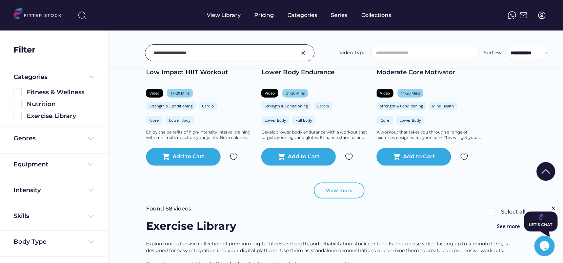 The image size is (563, 263). What do you see at coordinates (200, 135) in the screenshot?
I see `div: Enjoy the benefits of high-intensity interval training with minimal impact on your joints. Burn c...` at bounding box center [200, 135].